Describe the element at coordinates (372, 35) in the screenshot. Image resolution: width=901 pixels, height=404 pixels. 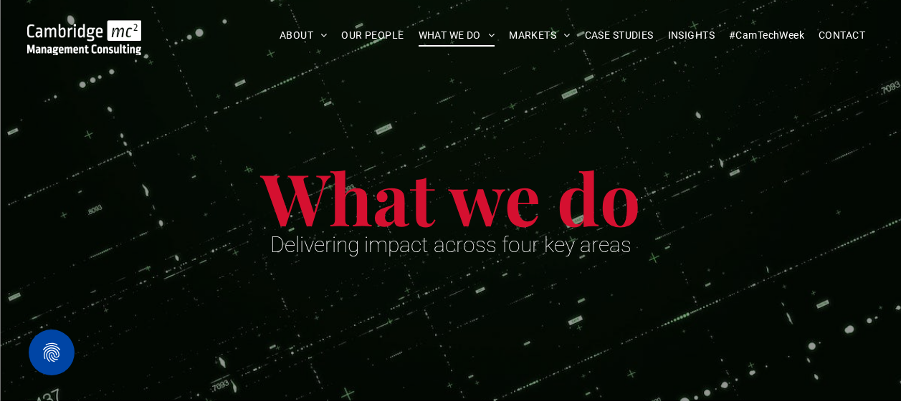
I see `a: OUR PEOPLE` at that location.